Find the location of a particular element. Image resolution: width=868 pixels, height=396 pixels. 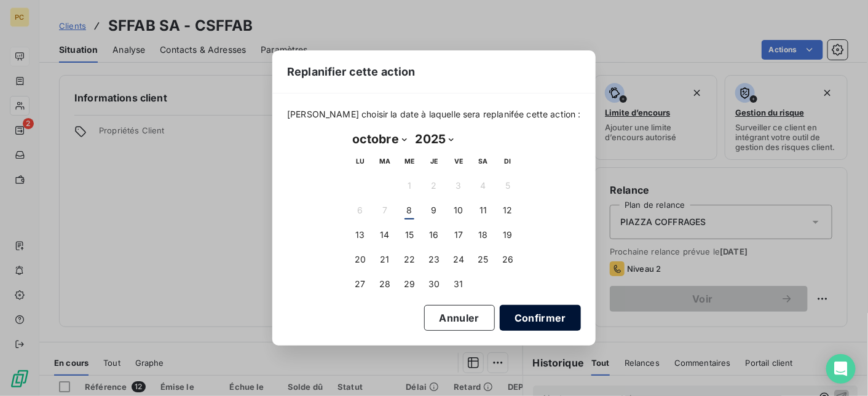

button: Annuler is located at coordinates (459, 318).